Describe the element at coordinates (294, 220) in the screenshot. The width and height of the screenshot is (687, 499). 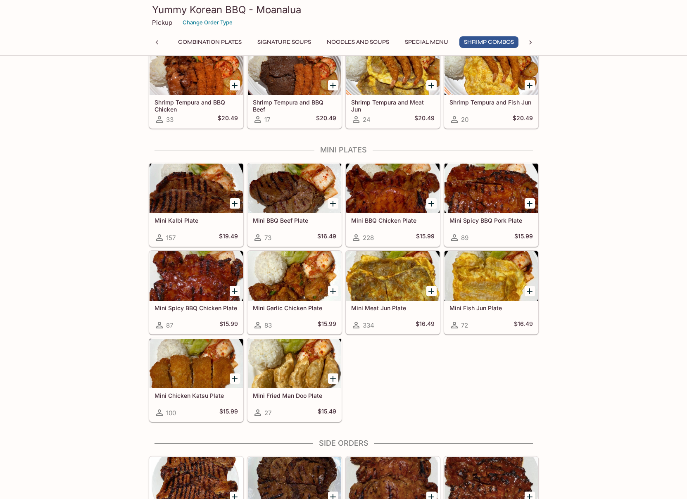
I see `h5: Mini BBQ Beef Plate` at that location.